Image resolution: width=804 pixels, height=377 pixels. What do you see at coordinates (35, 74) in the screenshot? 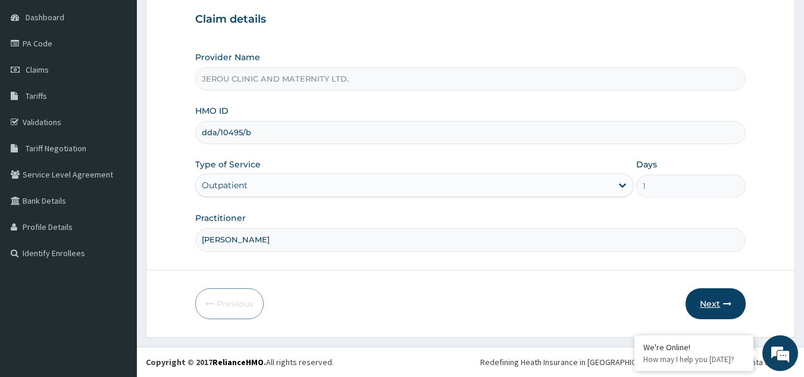
I see `img: d_794563401_company_1708531726252_794563401` at bounding box center [35, 74].